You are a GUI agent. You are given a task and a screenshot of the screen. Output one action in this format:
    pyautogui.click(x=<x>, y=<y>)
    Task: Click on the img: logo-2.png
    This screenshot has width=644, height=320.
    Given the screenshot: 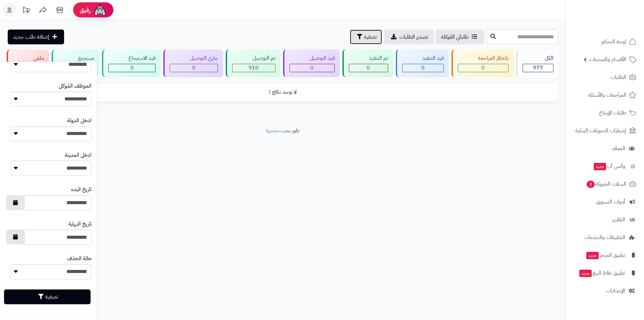 What is the action you would take?
    pyautogui.click(x=618, y=25)
    